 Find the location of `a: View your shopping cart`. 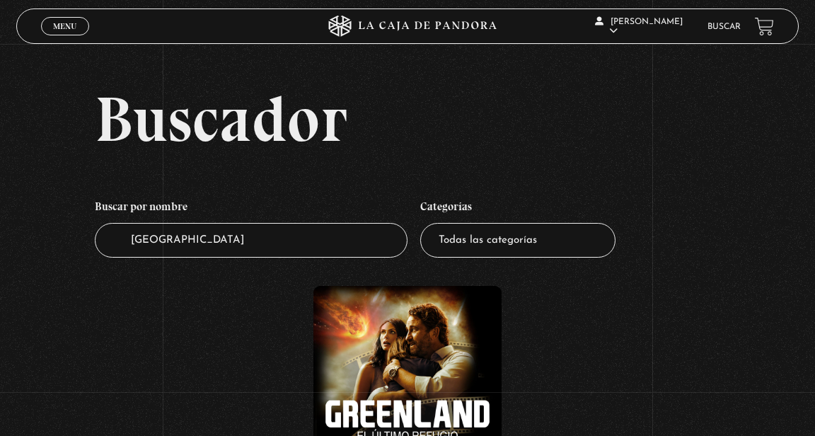

a: View your shopping cart is located at coordinates (764, 26).